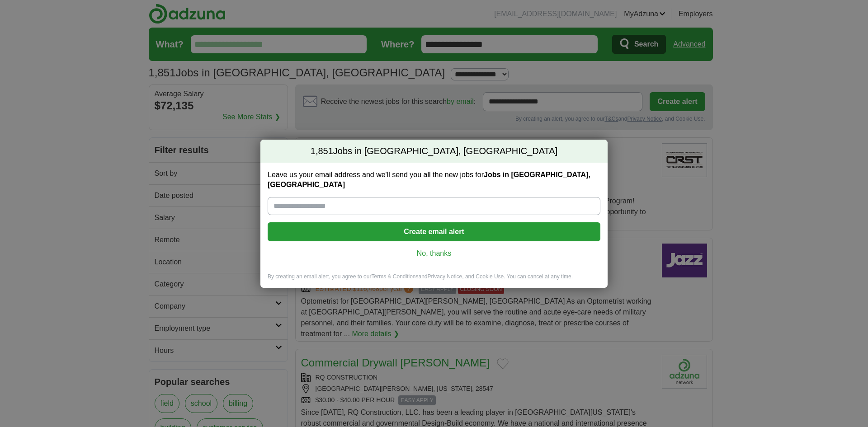  Describe the element at coordinates (394, 277) in the screenshot. I see `a: Terms & Conditions` at that location.